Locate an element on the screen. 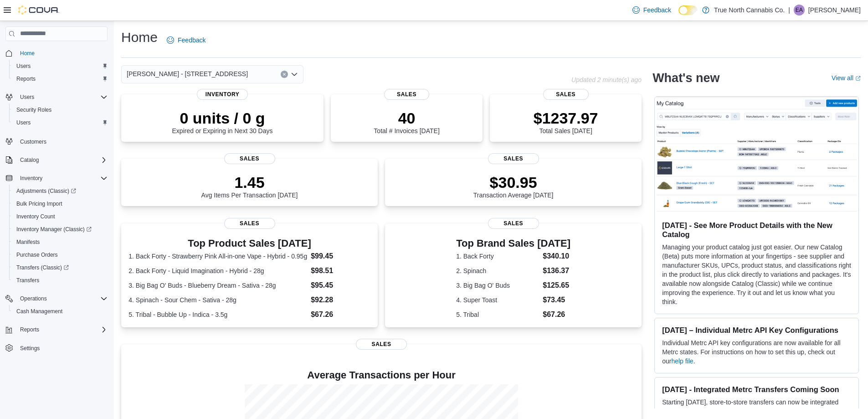 Image resolution: width=868 pixels, height=419 pixels. p: True North Cannabis Co. is located at coordinates (749, 10).